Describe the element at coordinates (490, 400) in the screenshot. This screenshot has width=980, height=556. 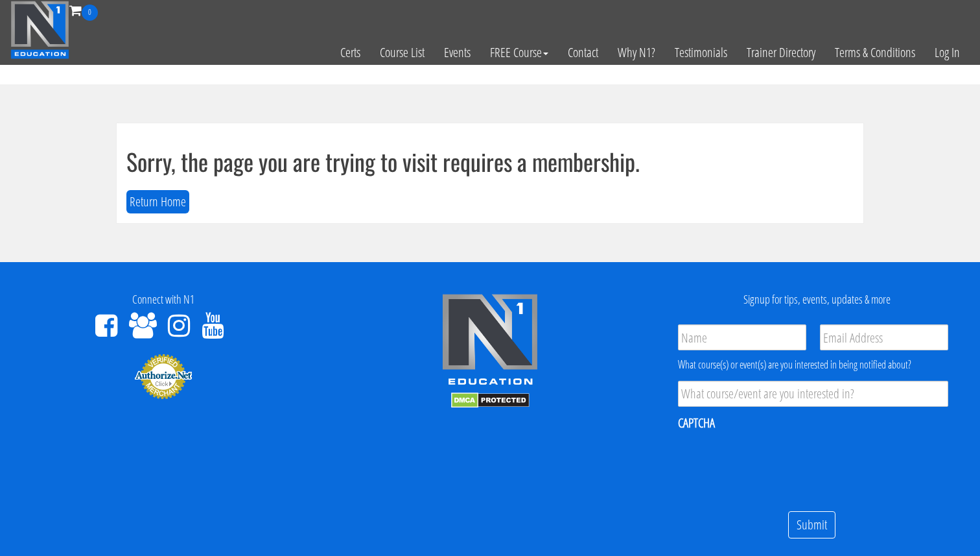
I see `img: DMCA.com Protection Status` at that location.